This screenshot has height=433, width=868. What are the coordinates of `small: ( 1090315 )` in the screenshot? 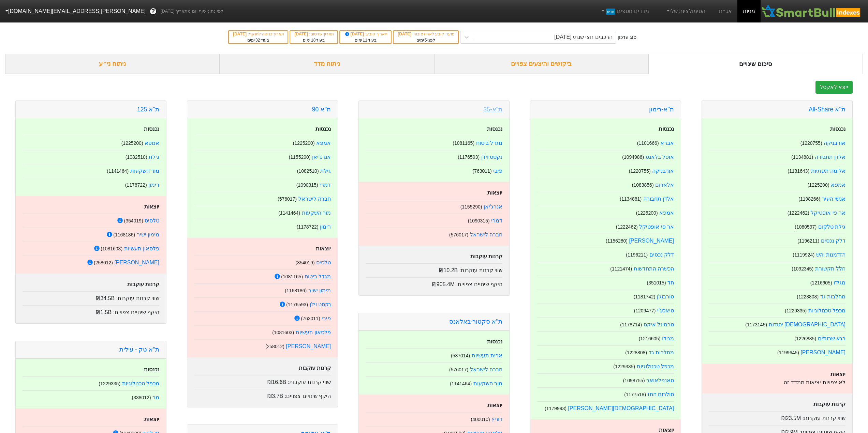 It's located at (479, 221).